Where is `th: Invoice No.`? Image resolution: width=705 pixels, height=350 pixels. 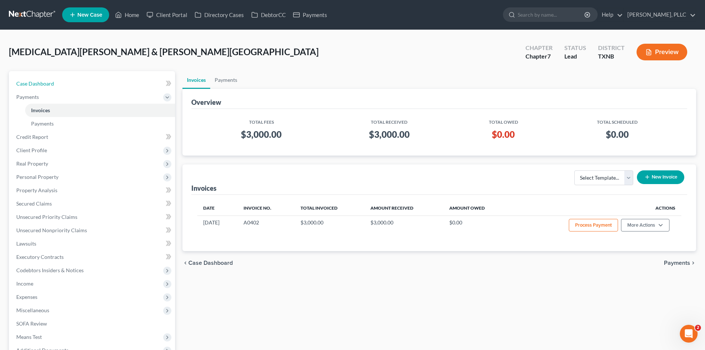 th: Invoice No. is located at coordinates (266, 208).